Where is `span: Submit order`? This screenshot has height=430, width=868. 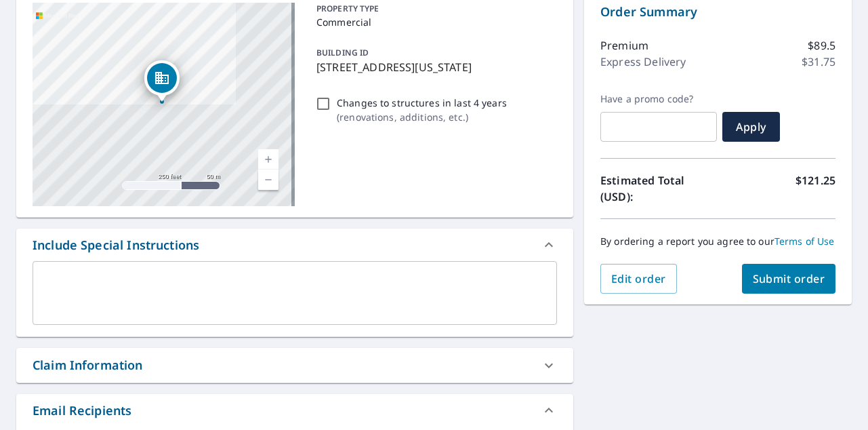 span: Submit order is located at coordinates (789, 279).